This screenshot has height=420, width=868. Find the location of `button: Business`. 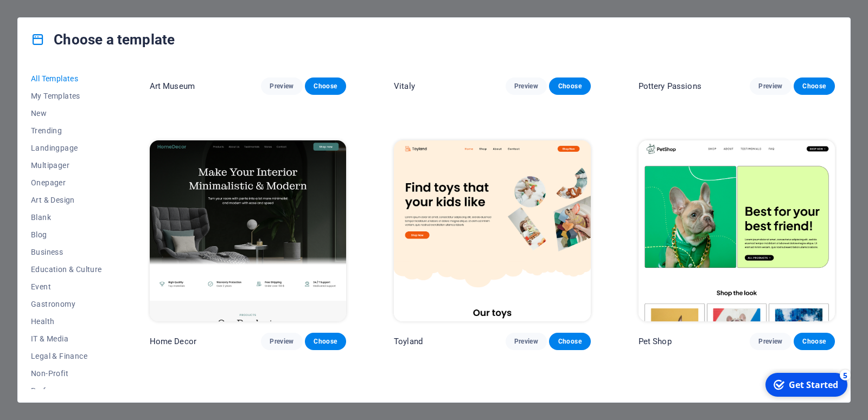

button: Business is located at coordinates (66, 252).